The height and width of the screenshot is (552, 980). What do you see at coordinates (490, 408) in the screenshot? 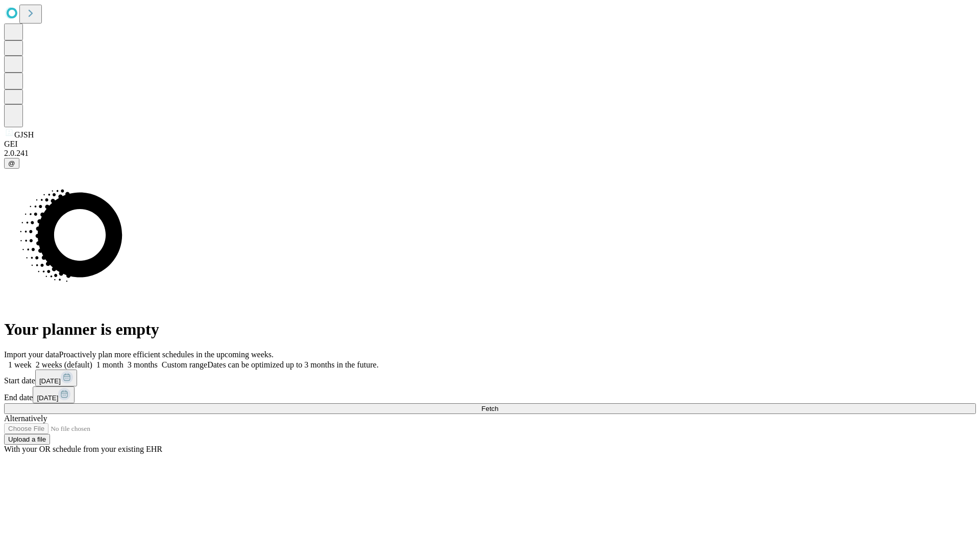
I see `span: Fetch` at bounding box center [490, 408].